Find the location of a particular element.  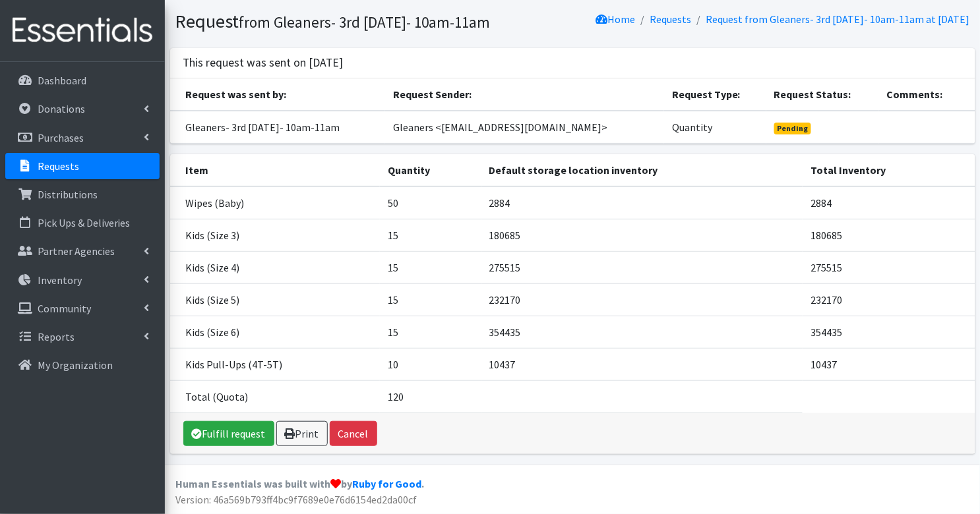

th: Quantity is located at coordinates (430, 170).